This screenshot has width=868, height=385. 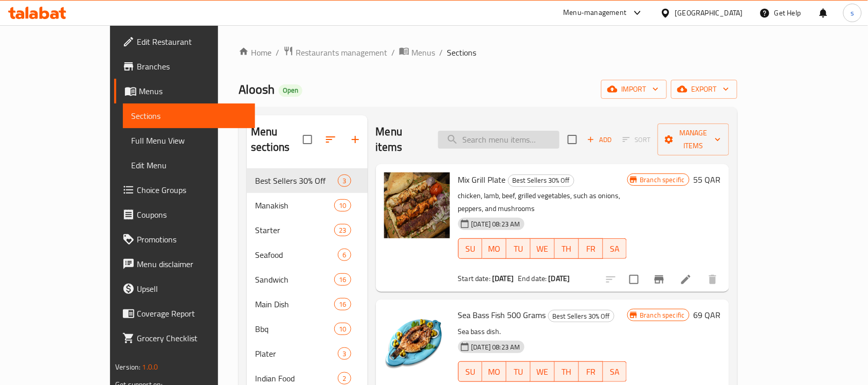 What do you see at coordinates (295, 304) in the screenshot?
I see `div: Main Dish` at bounding box center [295, 304].